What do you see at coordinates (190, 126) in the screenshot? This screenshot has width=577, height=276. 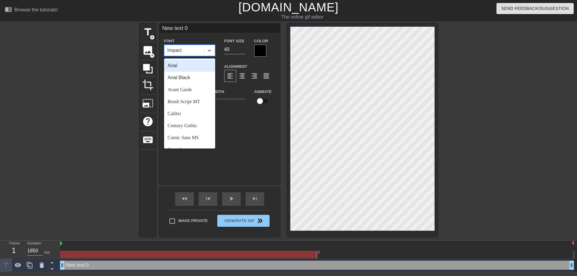 I see `div: Century Gothic` at bounding box center [190, 126].